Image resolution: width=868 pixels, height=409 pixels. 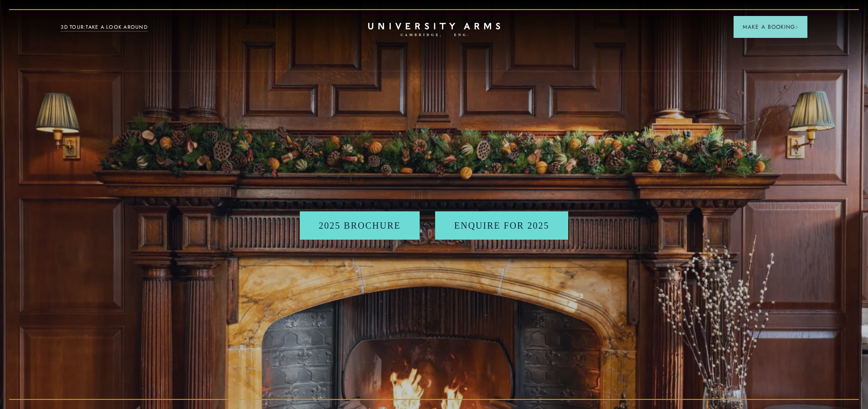 What do you see at coordinates (434, 30) in the screenshot?
I see `a: Home` at bounding box center [434, 30].